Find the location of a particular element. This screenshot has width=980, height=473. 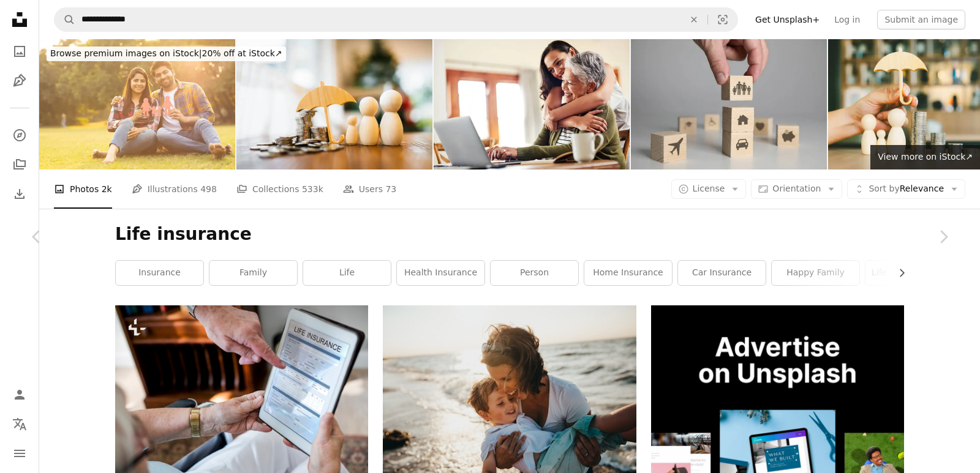

a: Illustrations 498 is located at coordinates (174, 189).